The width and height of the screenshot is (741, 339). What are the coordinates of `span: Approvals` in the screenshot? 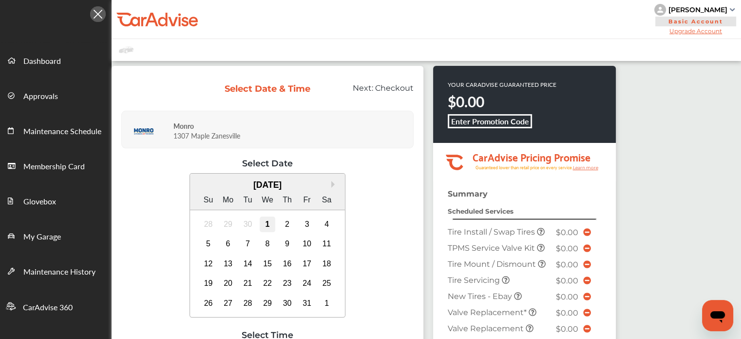 It's located at (40, 96).